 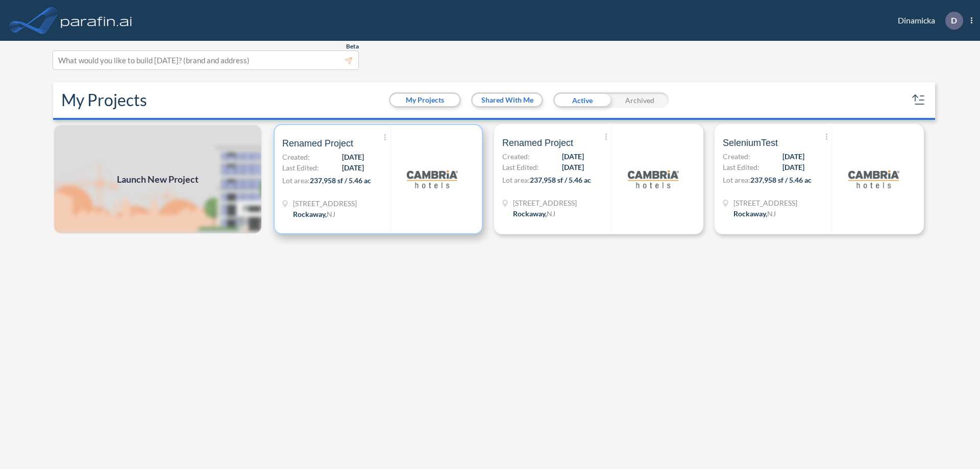 I want to click on span: Launch New Project, so click(x=157, y=179).